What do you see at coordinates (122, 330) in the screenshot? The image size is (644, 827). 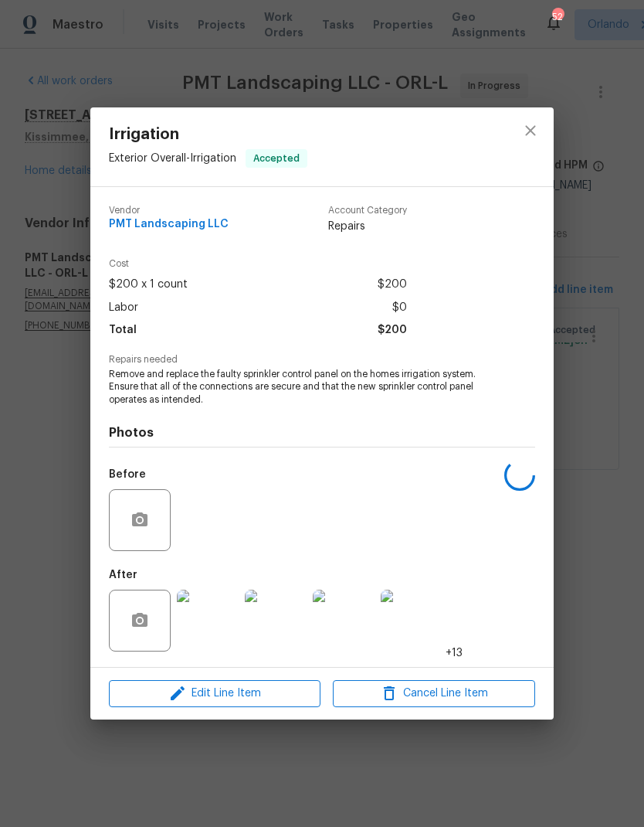 I see `span: Total` at bounding box center [122, 330].